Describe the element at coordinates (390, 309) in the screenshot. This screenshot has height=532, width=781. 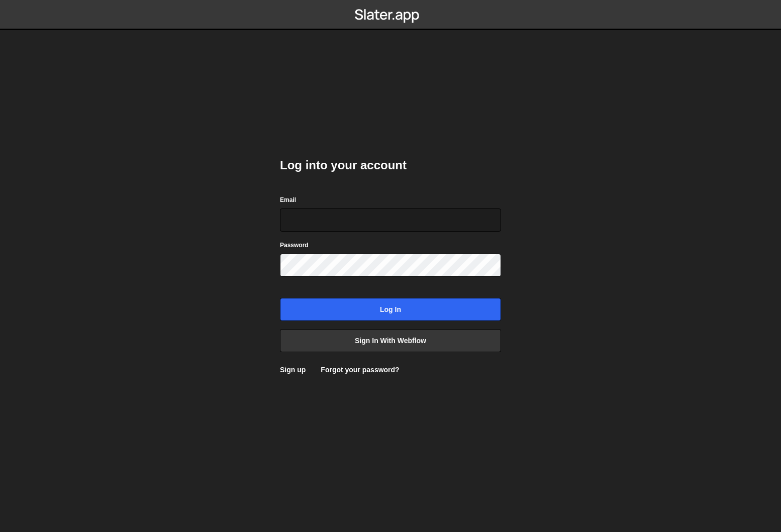
I see `input: Log in` at that location.